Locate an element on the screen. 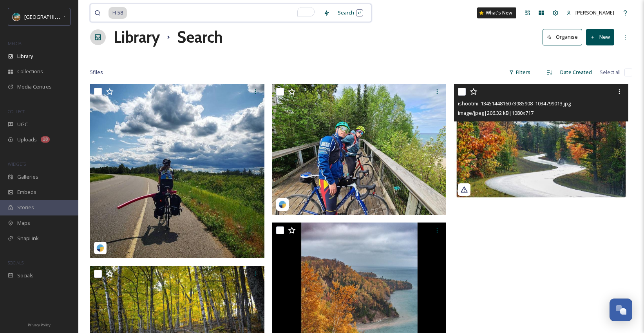  span: SOCIALS is located at coordinates (16, 262).